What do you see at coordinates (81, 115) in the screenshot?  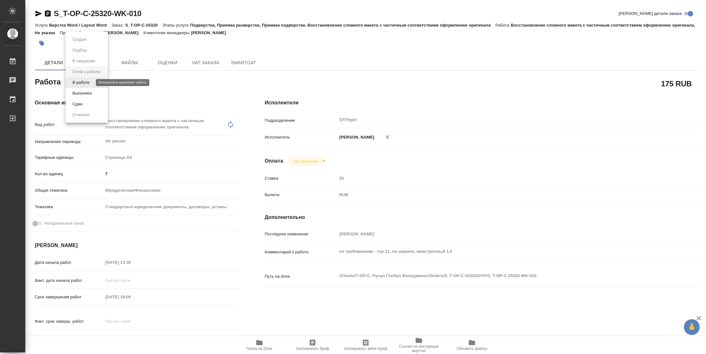 I see `button: Отменен` at bounding box center [81, 115].